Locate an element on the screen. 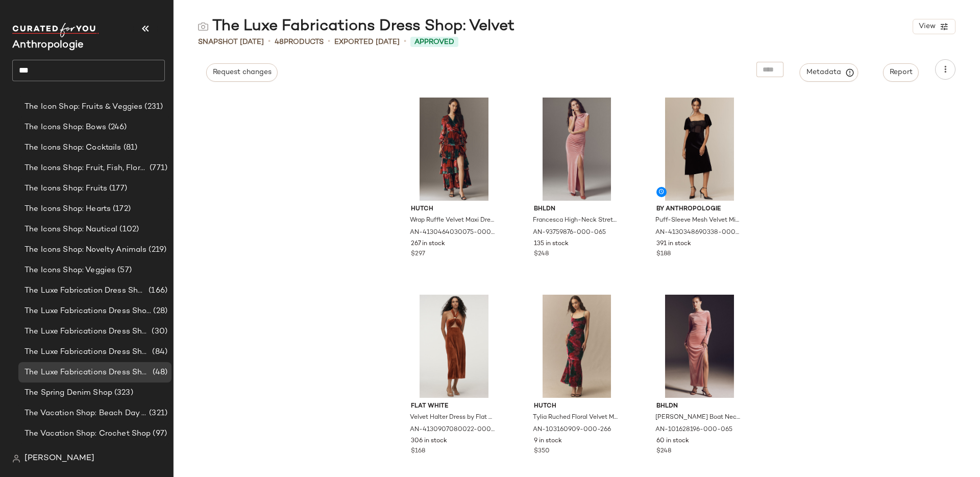 Image resolution: width=980 pixels, height=477 pixels. span: The Vacation Shop: Daytime Fits is located at coordinates (86, 454).